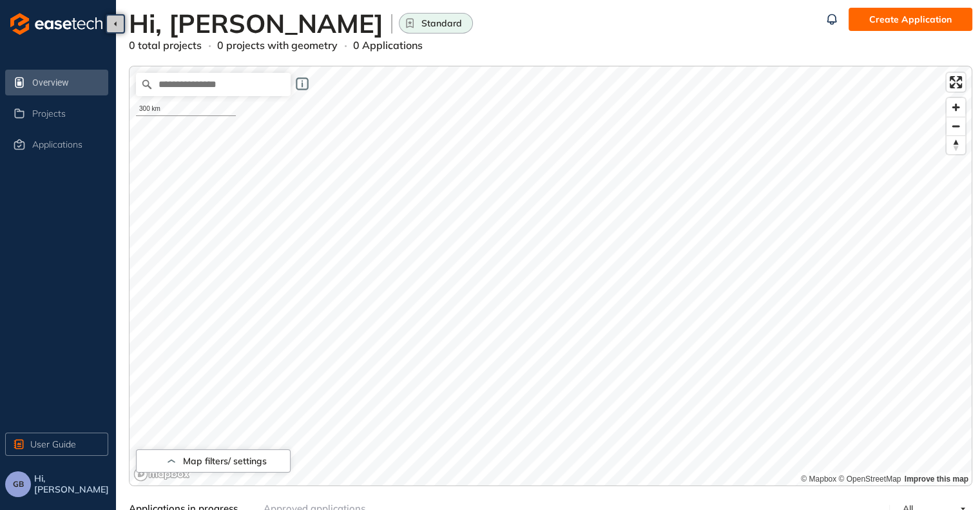  What do you see at coordinates (955, 125) in the screenshot?
I see `button: Zoom out` at bounding box center [955, 125].